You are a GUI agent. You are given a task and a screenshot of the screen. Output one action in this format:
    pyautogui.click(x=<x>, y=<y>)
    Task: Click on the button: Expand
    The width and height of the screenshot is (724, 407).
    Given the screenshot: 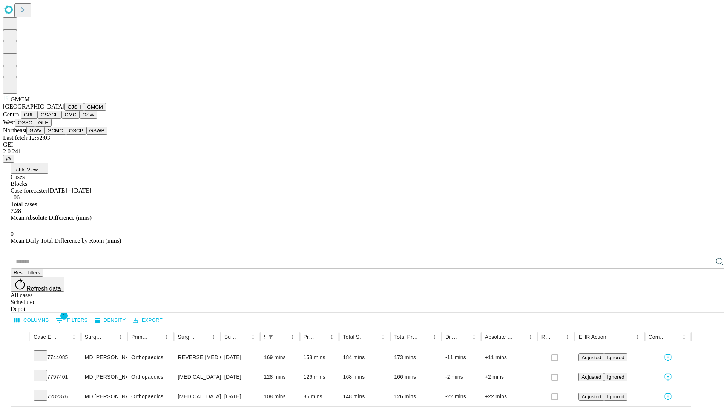 What is the action you would take?
    pyautogui.click(x=20, y=397)
    